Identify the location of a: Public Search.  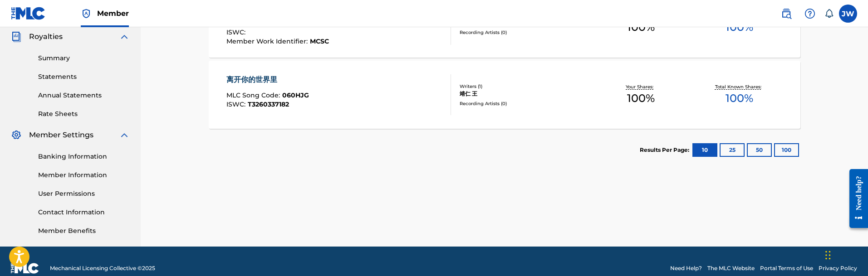
(786, 13).